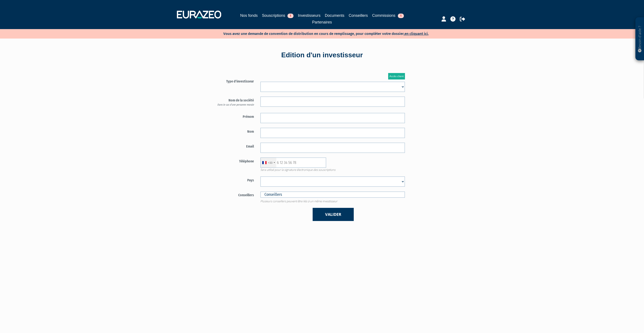 The image size is (644, 333). I want to click on div: France: +33, so click(268, 163).